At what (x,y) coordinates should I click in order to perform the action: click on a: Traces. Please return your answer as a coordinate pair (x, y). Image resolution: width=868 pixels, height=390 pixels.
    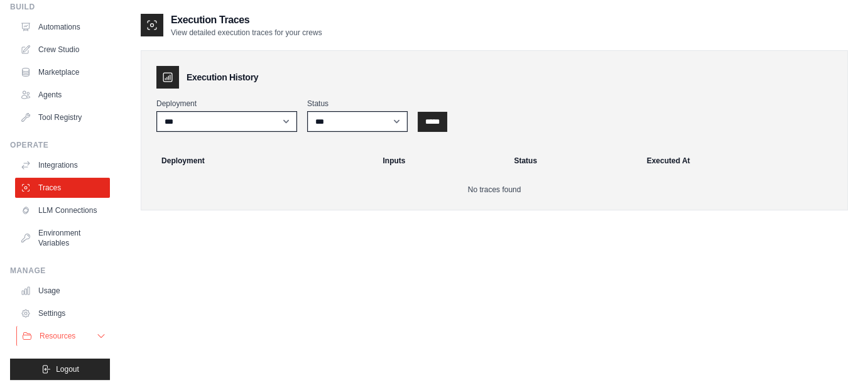
    Looking at the image, I should click on (62, 188).